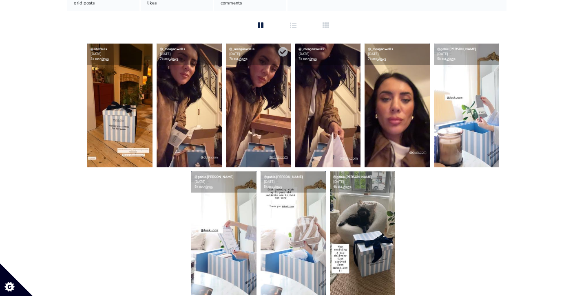 The image size is (586, 296). What do you see at coordinates (99, 49) in the screenshot?
I see `a: @libsfaulk` at bounding box center [99, 49].